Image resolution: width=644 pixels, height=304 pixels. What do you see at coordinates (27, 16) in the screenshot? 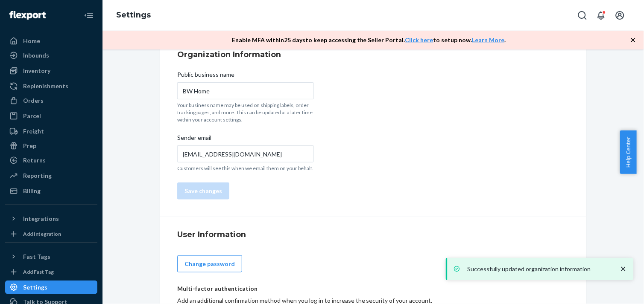
I see `img: Flexport logo` at bounding box center [27, 16].